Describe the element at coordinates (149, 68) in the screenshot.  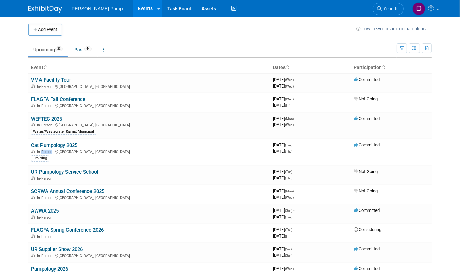
I see `th: Event` at that location.